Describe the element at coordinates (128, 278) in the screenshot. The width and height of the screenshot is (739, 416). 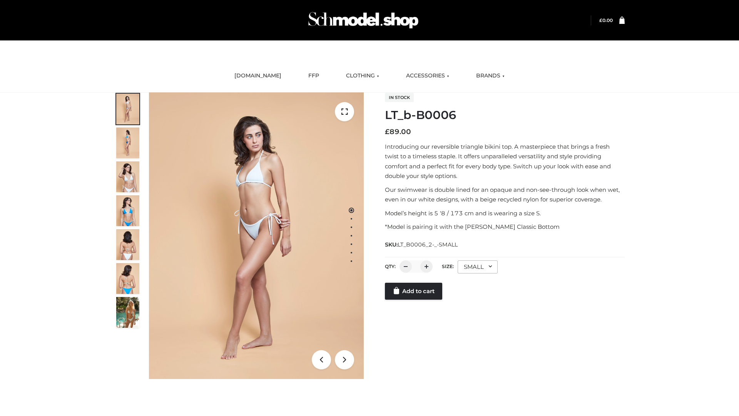
I see `img: ArielClassicBikiniTop_CloudNine_AzureSky_OW114ECO_8-scaled.jpg` at that location.